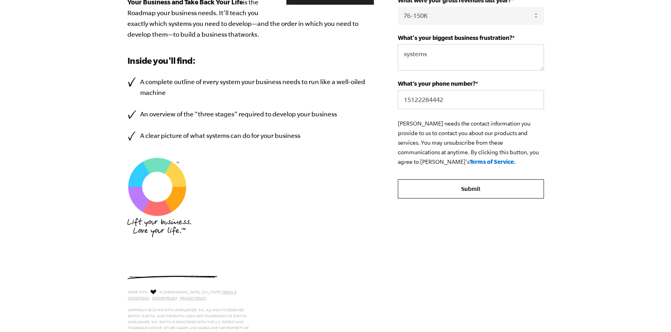 The height and width of the screenshot is (332, 671). Describe the element at coordinates (471, 189) in the screenshot. I see `input: Submit` at that location.